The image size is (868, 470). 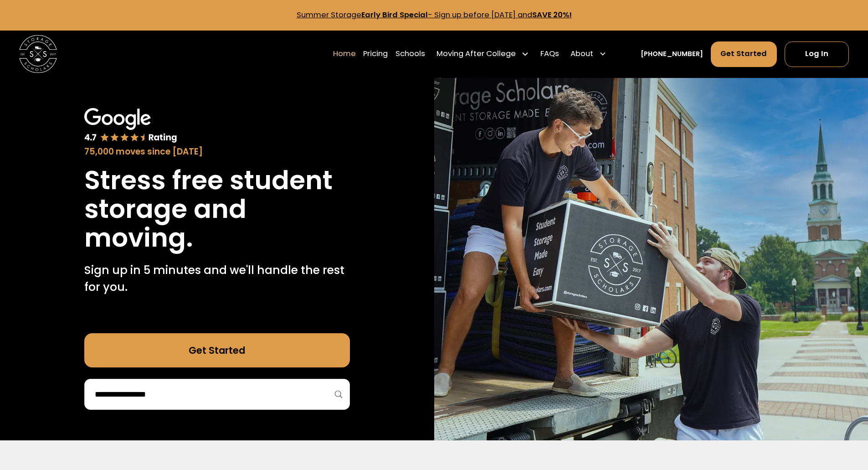 What do you see at coordinates (549, 54) in the screenshot?
I see `a: FAQs` at bounding box center [549, 54].